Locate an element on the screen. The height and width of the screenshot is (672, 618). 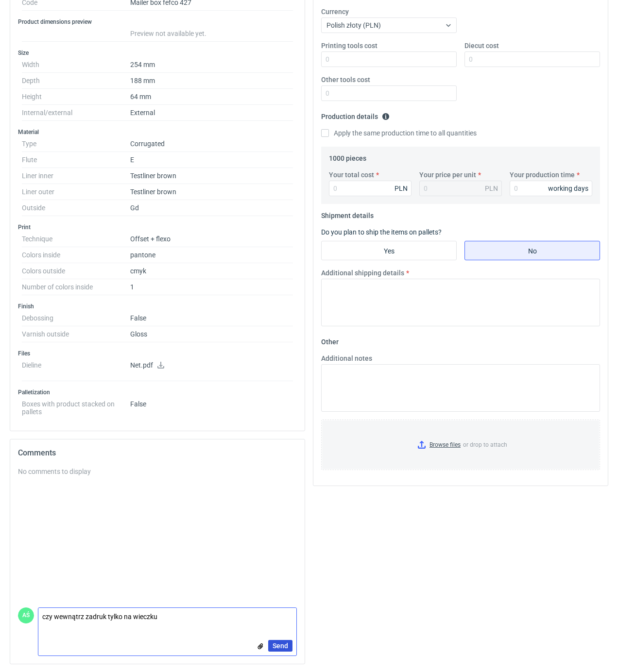
dt: Liner inner is located at coordinates (76, 176).